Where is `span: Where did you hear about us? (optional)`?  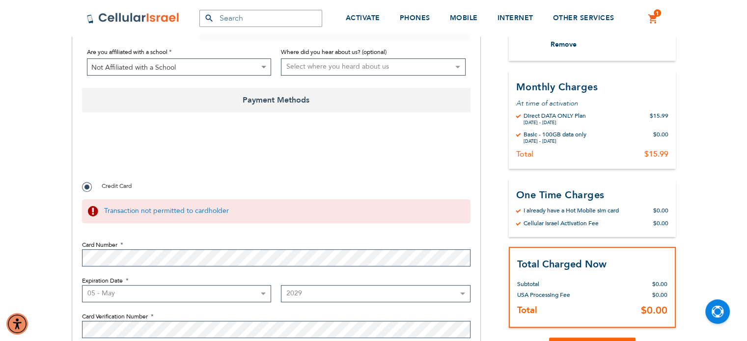 span: Where did you hear about us? (optional) is located at coordinates (333, 52).